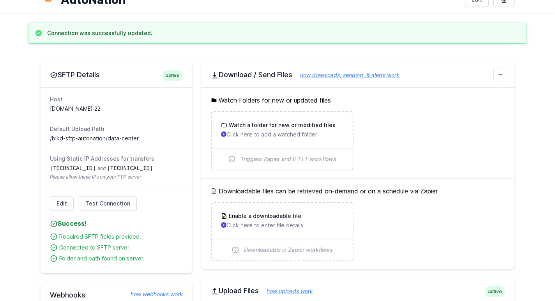 The width and height of the screenshot is (555, 301). Describe the element at coordinates (286, 291) in the screenshot. I see `a: how uploads work` at that location.